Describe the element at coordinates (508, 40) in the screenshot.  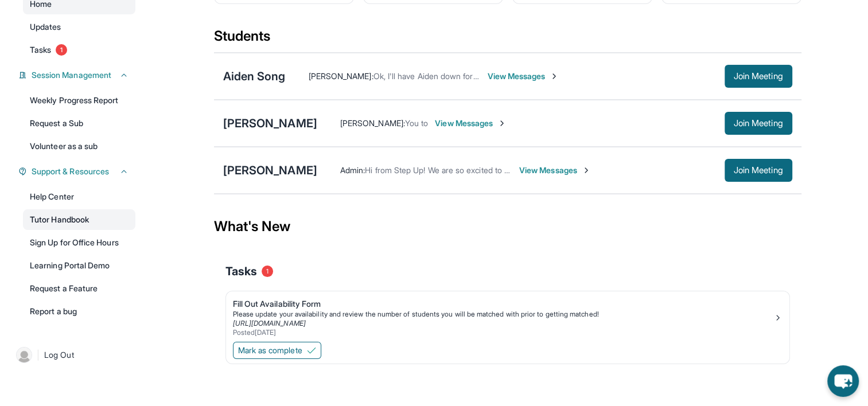
I see `div: Students` at that location.